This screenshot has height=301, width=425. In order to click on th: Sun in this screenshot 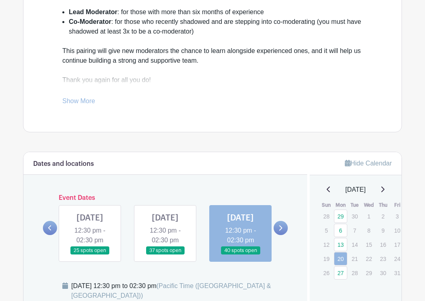, I will do `click(326, 205)`.